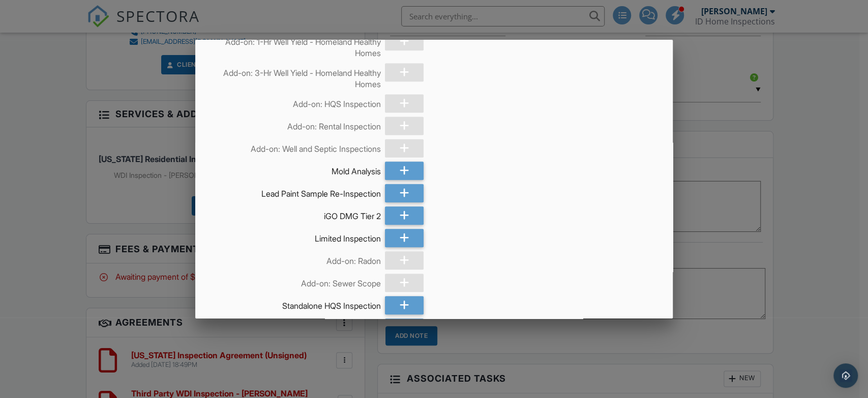 The width and height of the screenshot is (868, 398). What do you see at coordinates (295, 102) in the screenshot?
I see `div: Add-on: HQS Inspection` at bounding box center [295, 102].